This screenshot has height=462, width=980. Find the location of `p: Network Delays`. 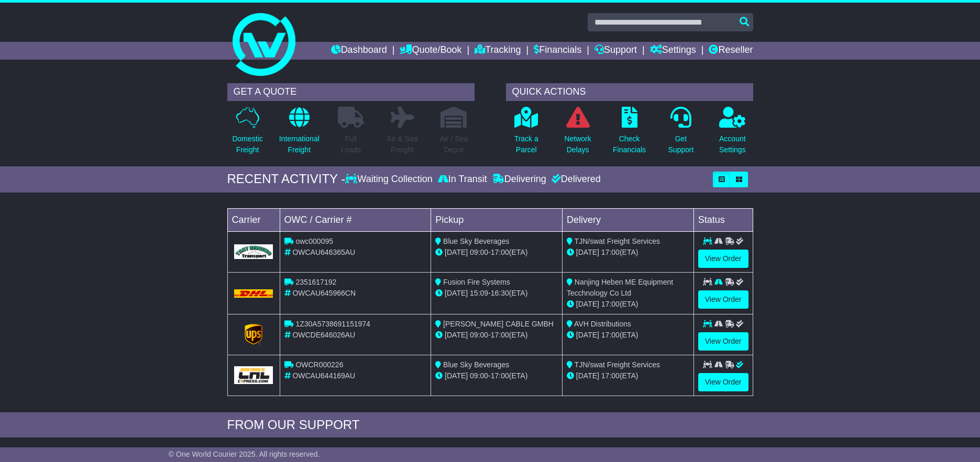

p: Network Delays is located at coordinates (577, 145).